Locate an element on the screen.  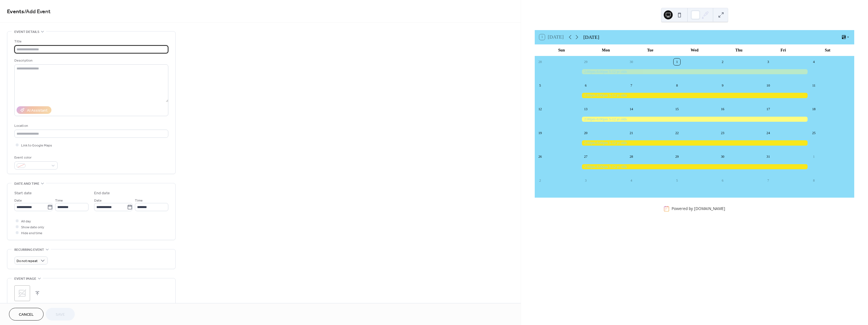
div: 31 is located at coordinates (768, 157).